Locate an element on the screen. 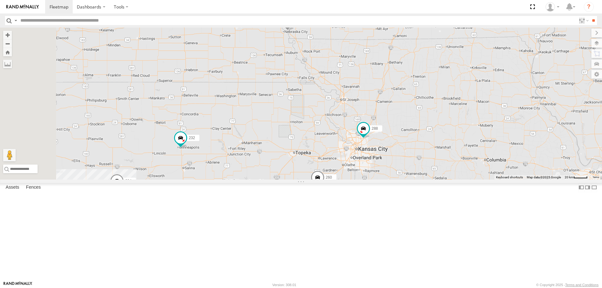 This screenshot has height=288, width=602. label: Dock Summary Table to the Right is located at coordinates (588, 188).